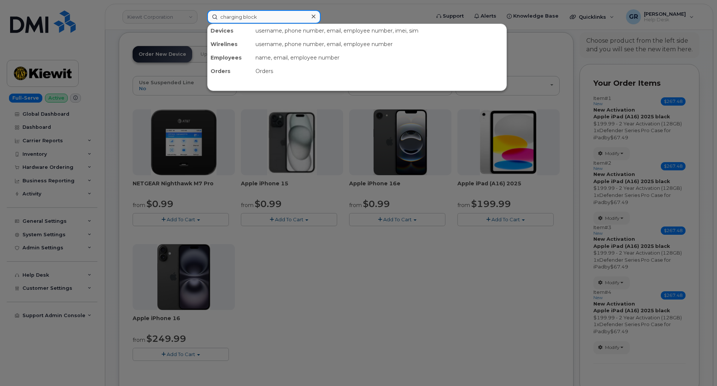 Image resolution: width=717 pixels, height=386 pixels. What do you see at coordinates (379, 58) in the screenshot?
I see `div: name, email, employee number` at bounding box center [379, 58].